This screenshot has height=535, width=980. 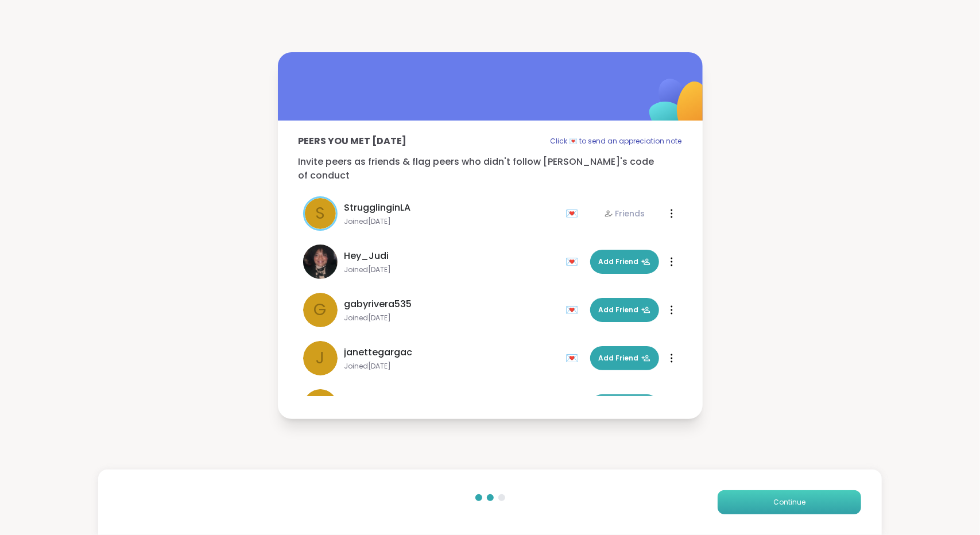 I want to click on span: Continue, so click(x=789, y=502).